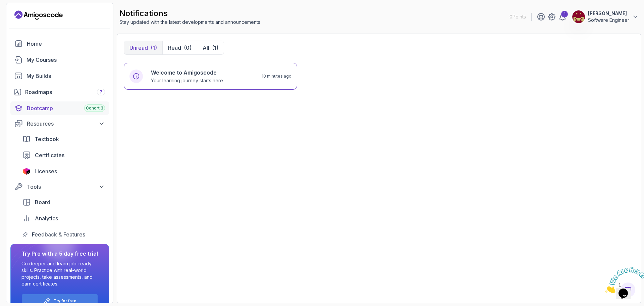 The width and height of the screenshot is (644, 306). I want to click on span: Certificates, so click(49, 155).